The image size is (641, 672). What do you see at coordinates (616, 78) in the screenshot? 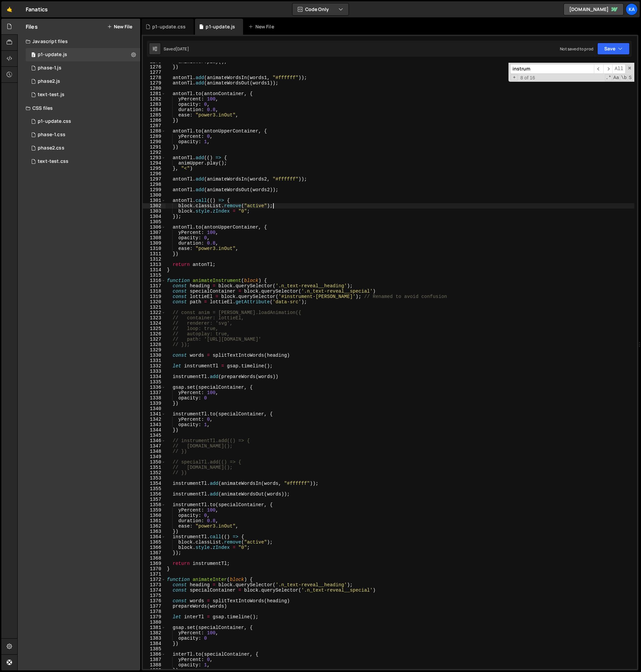
I see `span: CaseSensitive Search` at bounding box center [616, 78].